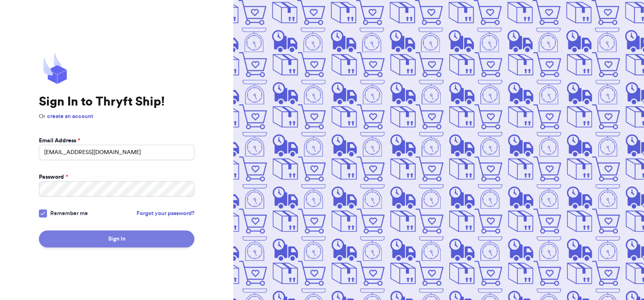 The height and width of the screenshot is (300, 644). I want to click on p: Or, so click(117, 116).